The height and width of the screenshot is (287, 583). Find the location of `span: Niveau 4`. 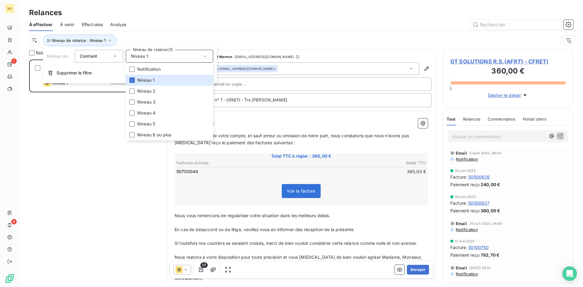

span: Niveau 4 is located at coordinates (146, 113).